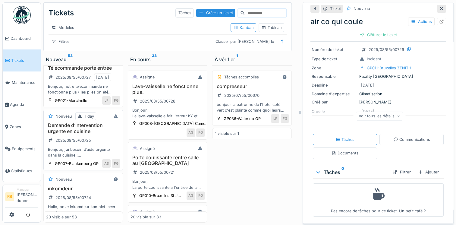 This screenshot has width=456, height=225. Describe the element at coordinates (22, 38) in the screenshot. I see `a: Dashboard` at that location.